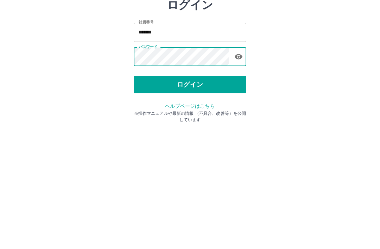 The width and height of the screenshot is (380, 249). I want to click on p: ※操作マニュアルや最新の情報 （不具合、改善等）を公開しています, so click(190, 163).